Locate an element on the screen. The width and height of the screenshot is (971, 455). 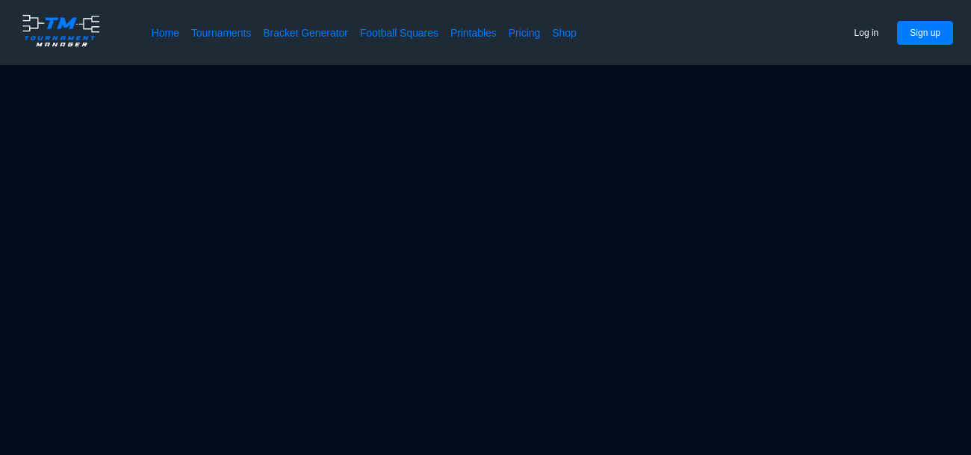
button: Log in is located at coordinates (866, 33).